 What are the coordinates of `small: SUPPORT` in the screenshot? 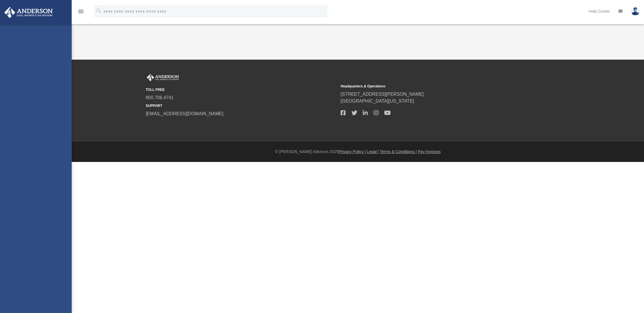 It's located at (241, 106).